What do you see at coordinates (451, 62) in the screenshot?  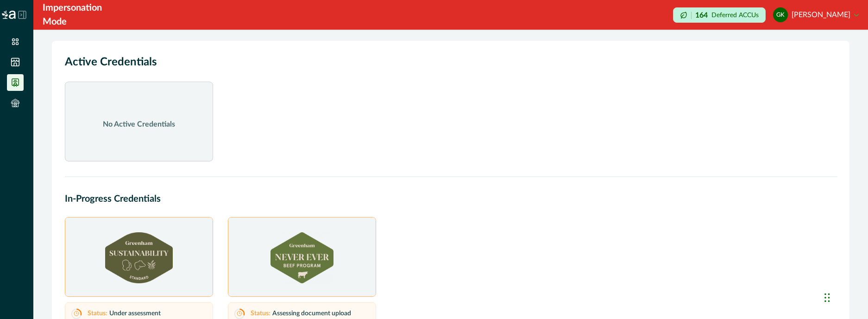 I see `h2: Active Credentials` at bounding box center [451, 62].